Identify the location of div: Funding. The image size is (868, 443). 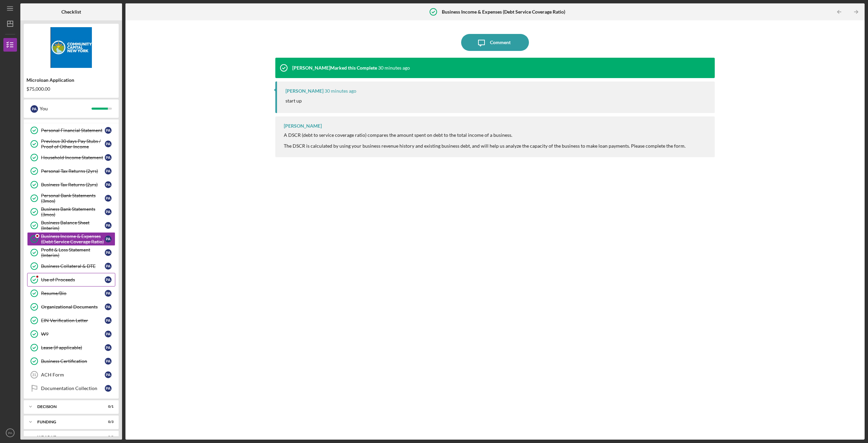
(67, 421).